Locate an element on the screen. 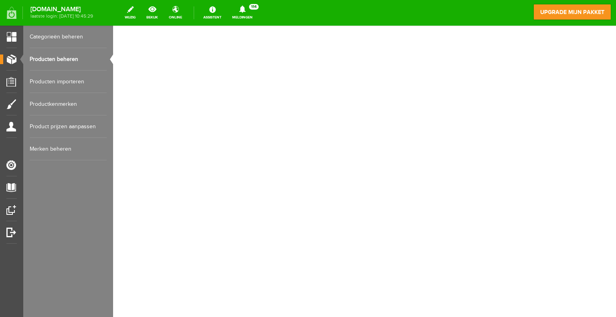 The width and height of the screenshot is (616, 317). a: online is located at coordinates (175, 13).